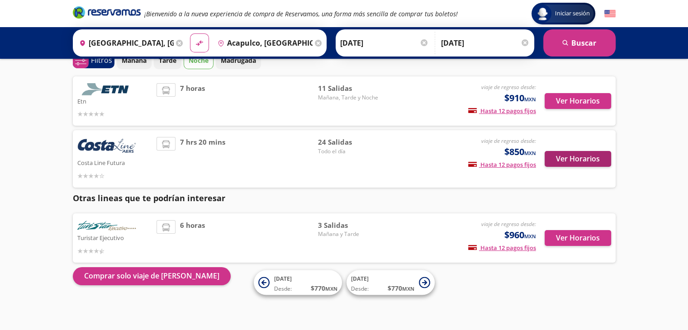  Describe the element at coordinates (107, 147) in the screenshot. I see `img: Costa Line Futura` at that location.